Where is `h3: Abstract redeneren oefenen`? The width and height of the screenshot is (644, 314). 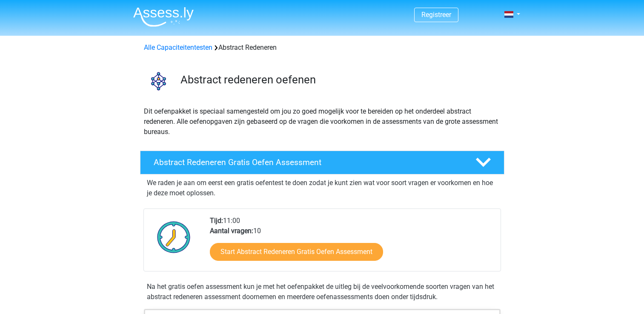
h3: Abstract redeneren oefenen is located at coordinates (339, 79).